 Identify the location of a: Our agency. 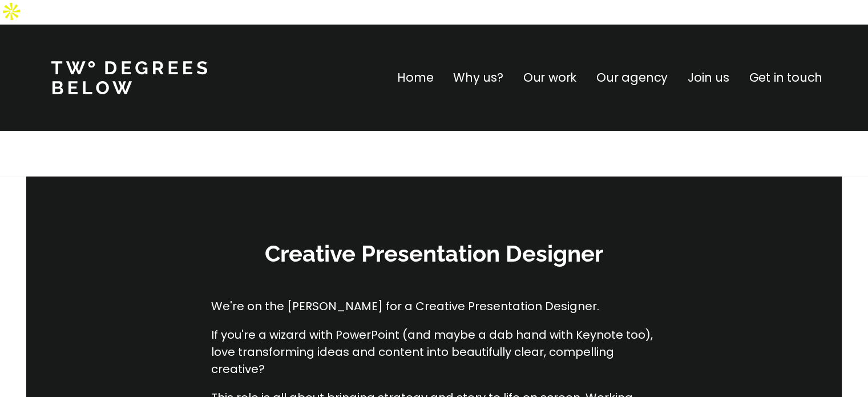
(632, 77).